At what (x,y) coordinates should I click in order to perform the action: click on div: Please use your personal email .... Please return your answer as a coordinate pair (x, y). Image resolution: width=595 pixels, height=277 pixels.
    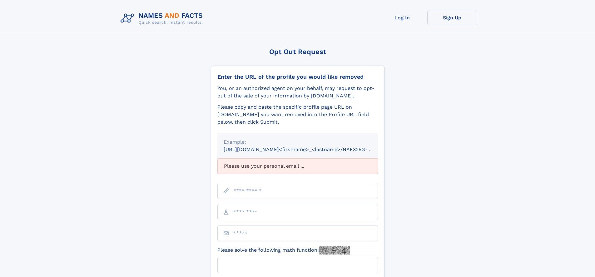
    Looking at the image, I should click on (297, 166).